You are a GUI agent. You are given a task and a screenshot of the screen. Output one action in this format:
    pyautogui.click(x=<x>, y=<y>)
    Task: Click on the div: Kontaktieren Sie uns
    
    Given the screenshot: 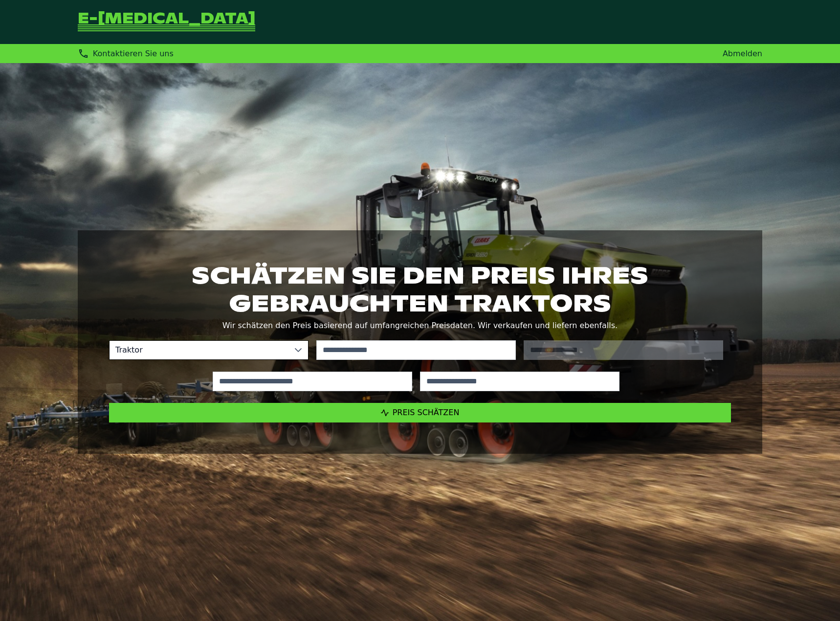 What is the action you would take?
    pyautogui.click(x=126, y=53)
    